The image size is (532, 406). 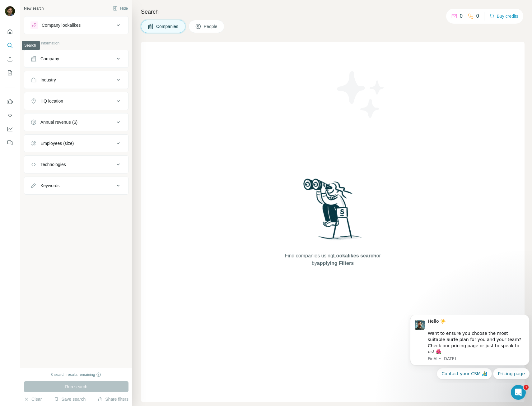 What do you see at coordinates (335, 263) in the screenshot?
I see `span: applying Filters` at bounding box center [335, 263].